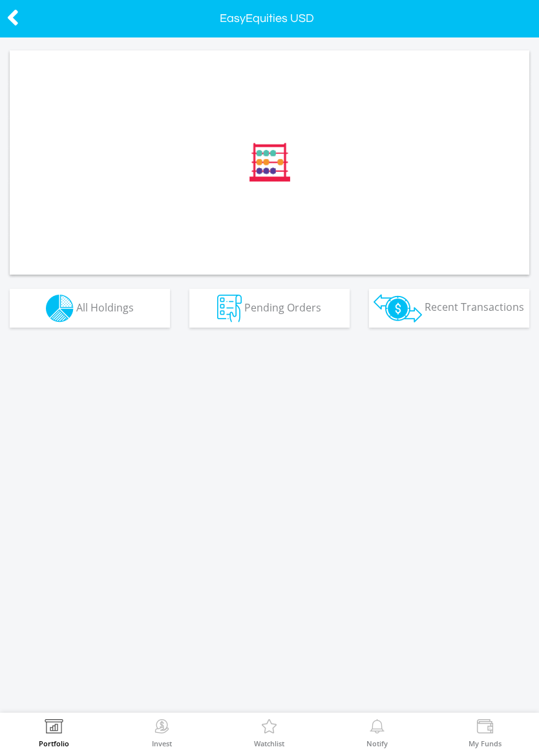  What do you see at coordinates (59, 308) in the screenshot?
I see `img: holdings-wht.png` at bounding box center [59, 308].